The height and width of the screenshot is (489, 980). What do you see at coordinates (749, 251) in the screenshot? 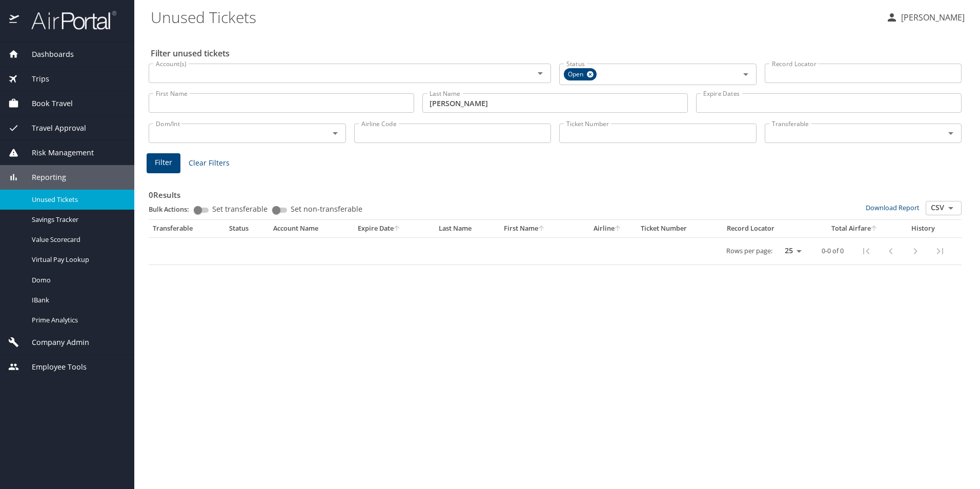
I see `p: Rows per page:` at bounding box center [749, 251].